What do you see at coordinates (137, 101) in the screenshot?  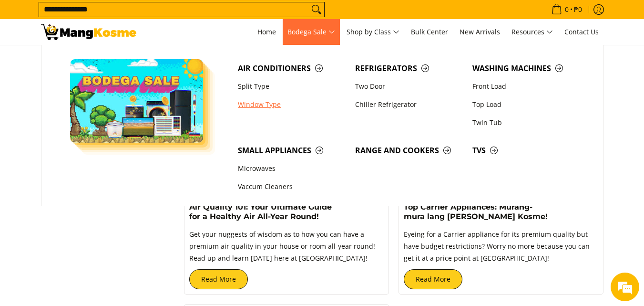 I see `img: Bodega Sale` at bounding box center [137, 101].